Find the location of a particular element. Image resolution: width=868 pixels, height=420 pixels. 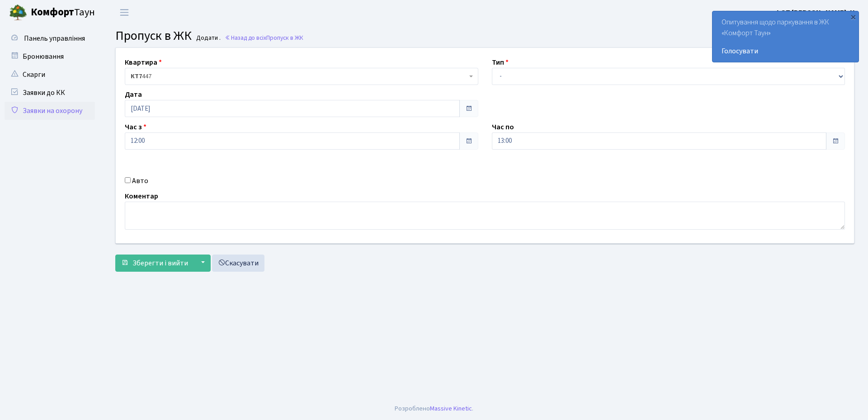

button: Зберегти і вийти is located at coordinates (154, 263).